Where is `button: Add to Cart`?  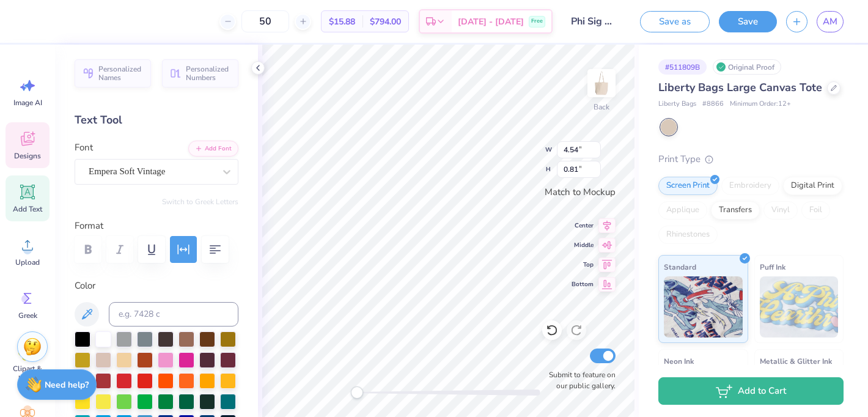
button: Add to Cart is located at coordinates (751, 391).